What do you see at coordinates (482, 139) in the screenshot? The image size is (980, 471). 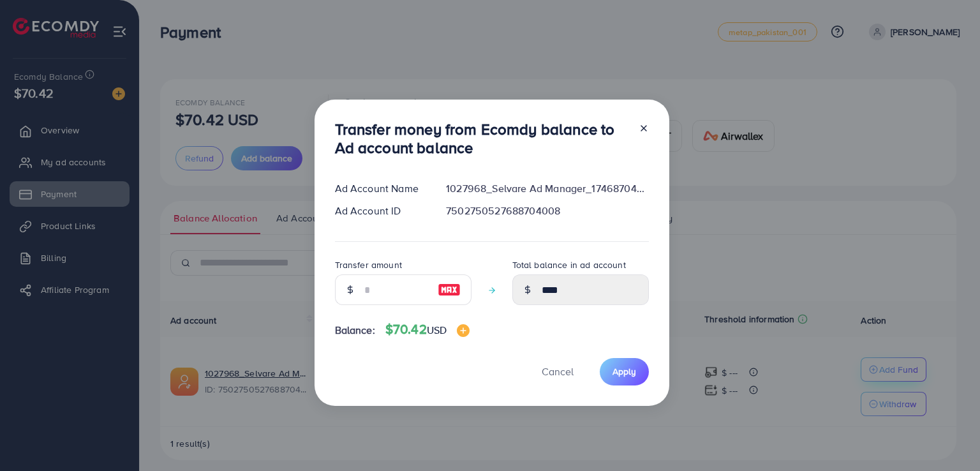 I see `h3: Transfer money from Ecomdy balance to Ad account balance` at bounding box center [482, 139].